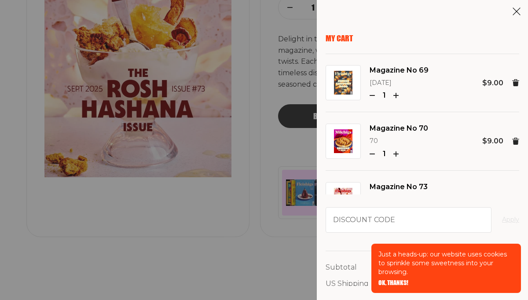 The width and height of the screenshot is (528, 300). I want to click on p: $18.00, so click(491, 200).